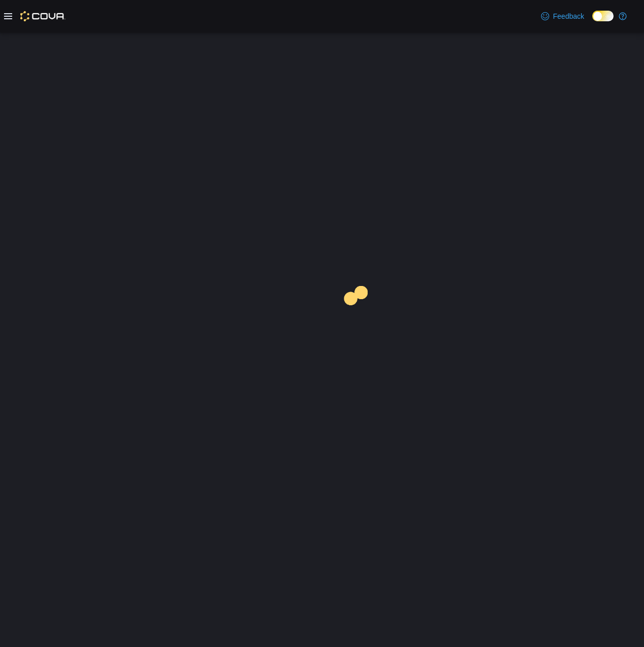  What do you see at coordinates (603, 15) in the screenshot?
I see `input: Dark Mode` at bounding box center [603, 15].